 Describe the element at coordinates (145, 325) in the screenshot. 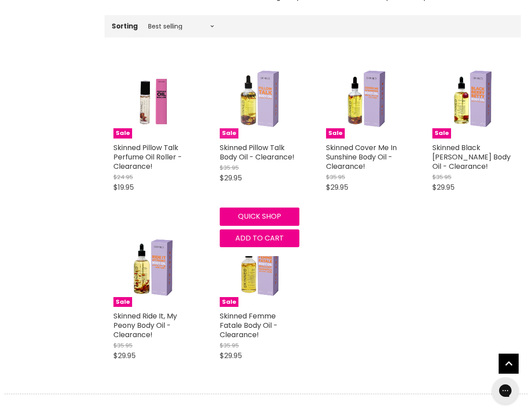

I see `a: Skinned Ride It, My Peony Body Oil - Clearance!` at that location.